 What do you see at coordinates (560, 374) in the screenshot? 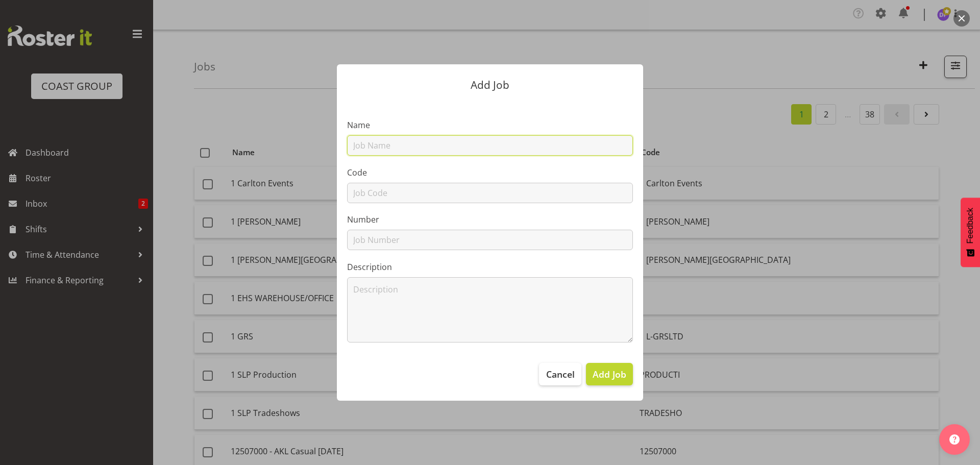
I see `button: Cancel` at bounding box center [560, 374].